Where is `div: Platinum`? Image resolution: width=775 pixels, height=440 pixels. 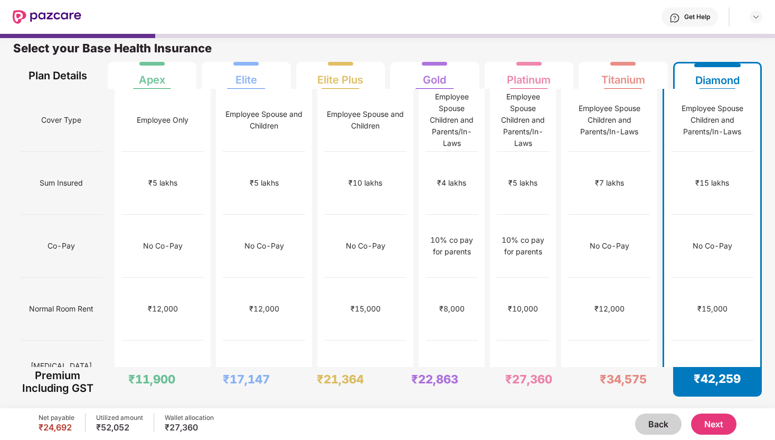 div: Platinum is located at coordinates (529, 76).